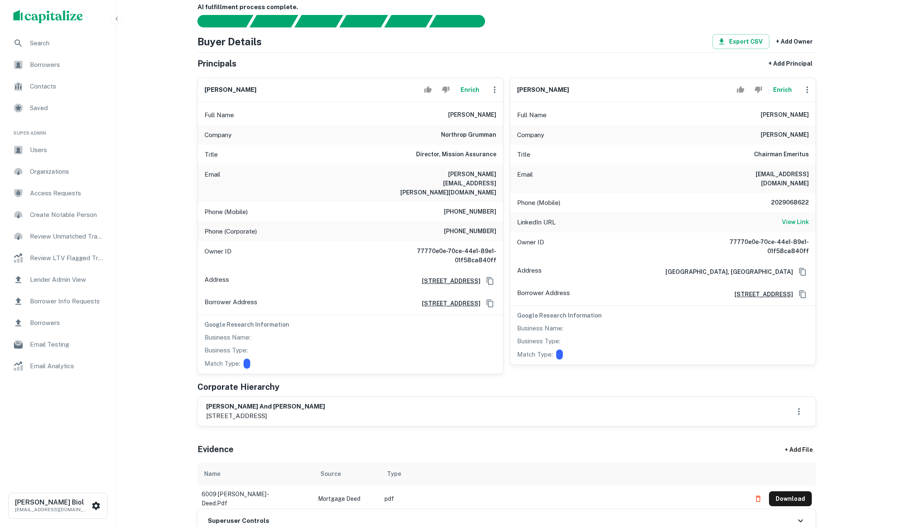 This screenshot has height=527, width=897. Describe the element at coordinates (782, 90) in the screenshot. I see `button: Enrich` at that location.